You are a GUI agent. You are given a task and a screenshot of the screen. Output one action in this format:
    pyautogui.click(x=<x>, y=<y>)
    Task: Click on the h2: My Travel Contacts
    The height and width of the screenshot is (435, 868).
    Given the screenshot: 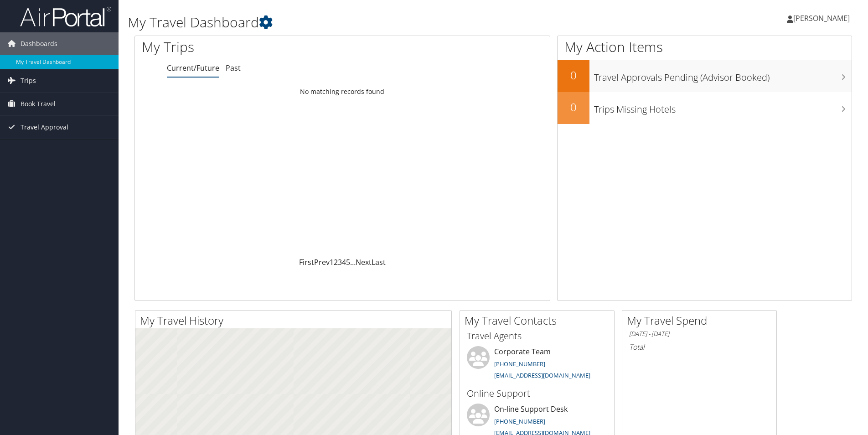 What is the action you would take?
    pyautogui.click(x=539, y=321)
    